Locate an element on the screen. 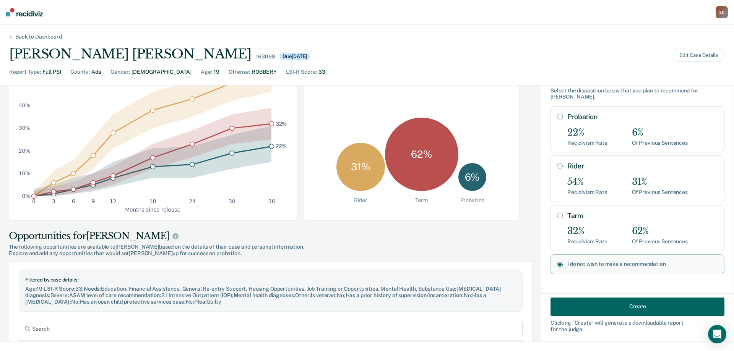 This screenshot has height=351, width=734. label: I do not wish to make a recommendation is located at coordinates (643, 264).